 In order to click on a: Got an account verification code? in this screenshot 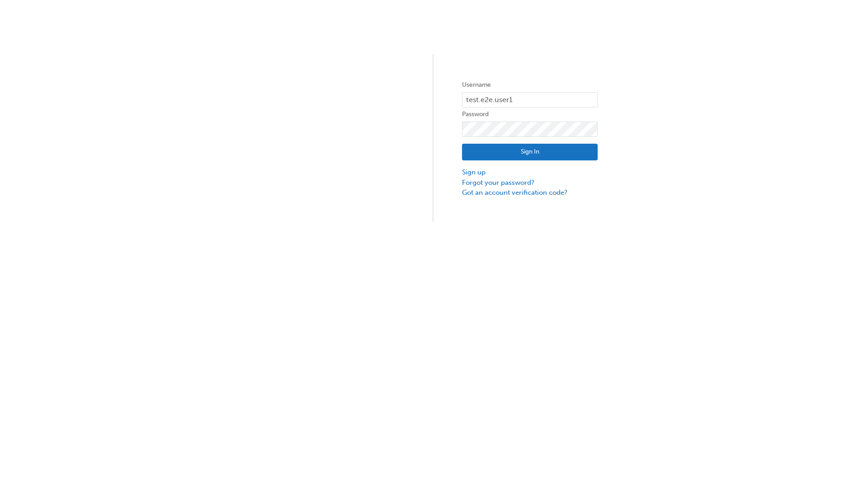, I will do `click(530, 192)`.